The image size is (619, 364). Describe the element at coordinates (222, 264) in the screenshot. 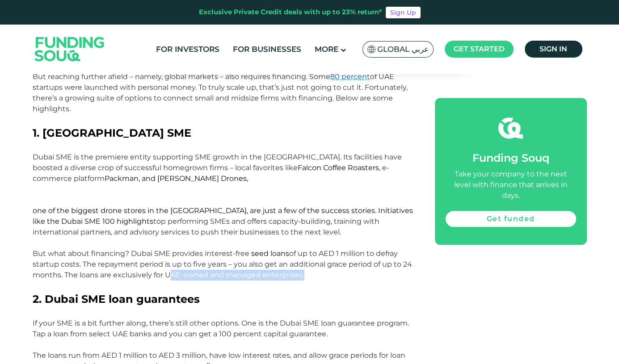

I see `span: But what about financing? Dubai SME provides interest-free of up to AED 1 million to defray start...` at that location.